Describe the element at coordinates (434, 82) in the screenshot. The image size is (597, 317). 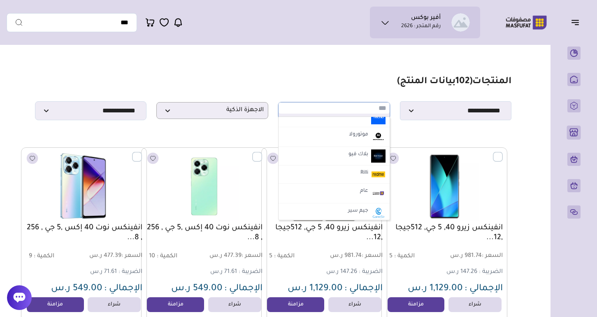
I see `span: ( بيانات المنتج)` at that location.